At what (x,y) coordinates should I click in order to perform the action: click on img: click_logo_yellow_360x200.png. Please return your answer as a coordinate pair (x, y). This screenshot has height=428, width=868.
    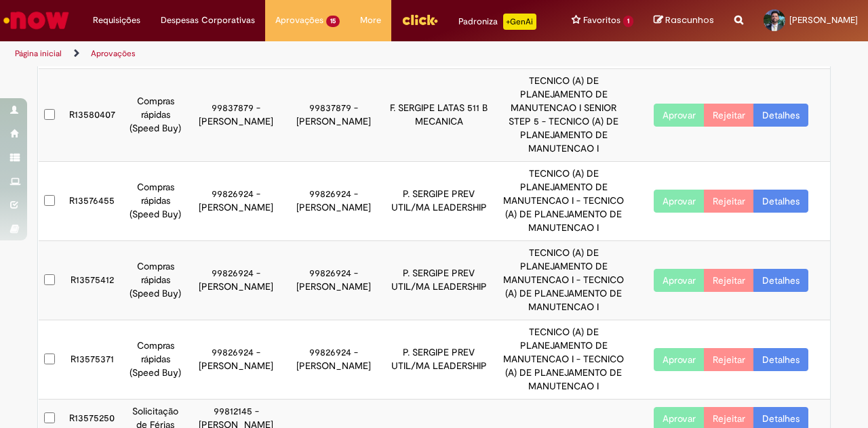
    Looking at the image, I should click on (420, 20).